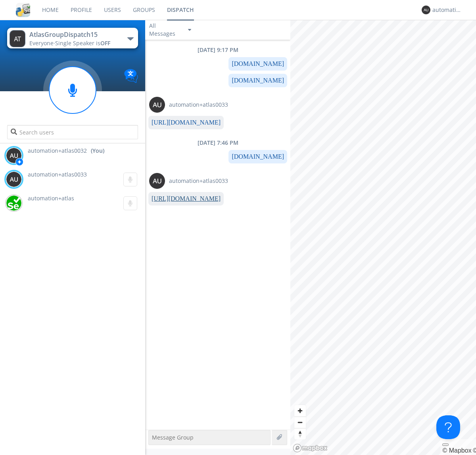 This screenshot has height=455, width=476. Describe the element at coordinates (82, 43) in the screenshot. I see `span: Single Speaker is` at that location.